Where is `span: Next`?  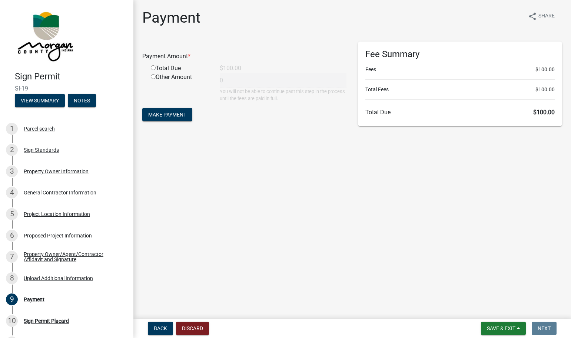
span: Next is located at coordinates (544, 328).